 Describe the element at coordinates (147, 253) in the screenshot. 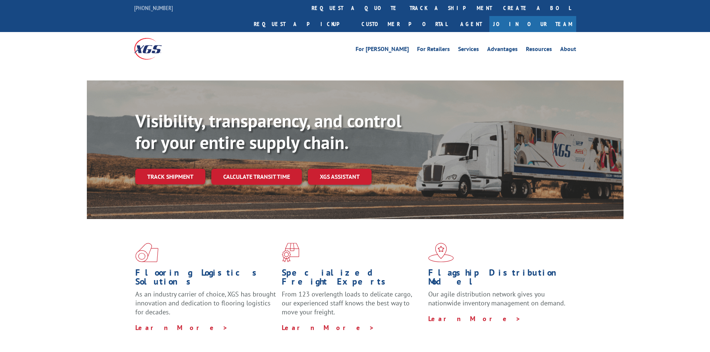

I see `img: xgs-icon-total-supply-chain-intelligence-red` at that location.